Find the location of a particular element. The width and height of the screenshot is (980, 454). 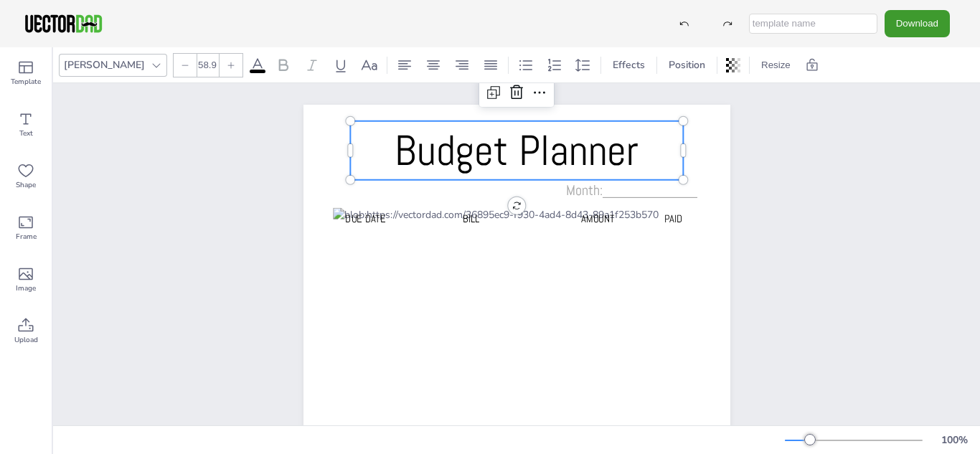

span: PAID is located at coordinates (673, 218).